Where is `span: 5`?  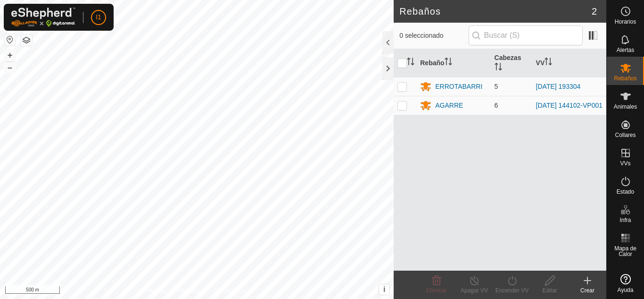
span: 5 is located at coordinates (497, 86).